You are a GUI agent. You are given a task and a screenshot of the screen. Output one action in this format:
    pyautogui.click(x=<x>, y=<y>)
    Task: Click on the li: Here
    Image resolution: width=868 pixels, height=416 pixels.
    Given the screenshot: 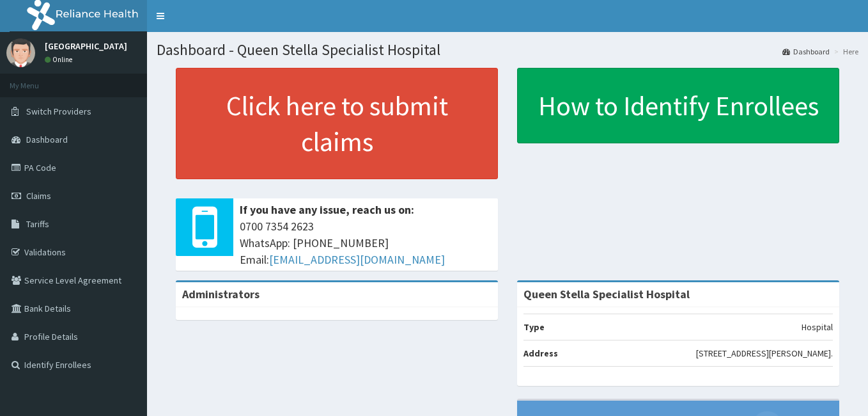 What is the action you would take?
    pyautogui.click(x=844, y=51)
    